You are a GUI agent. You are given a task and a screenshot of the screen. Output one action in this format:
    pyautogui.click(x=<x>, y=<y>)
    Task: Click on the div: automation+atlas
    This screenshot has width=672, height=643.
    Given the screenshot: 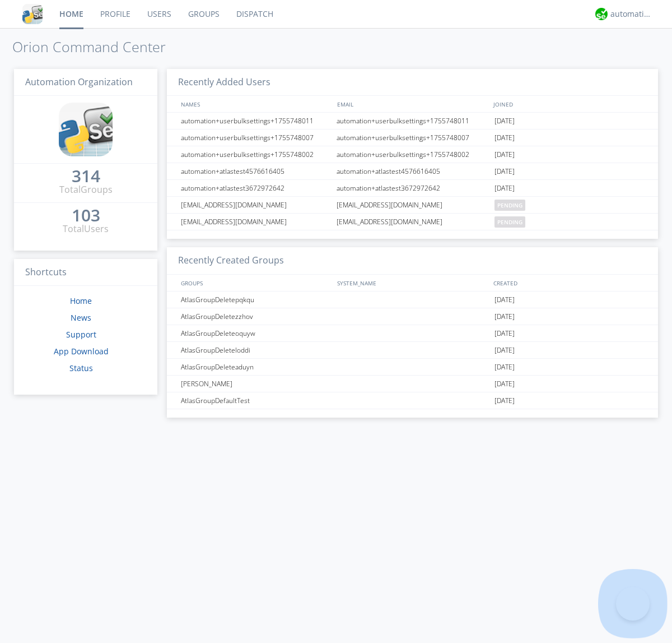 What is the action you would take?
    pyautogui.click(x=631, y=14)
    